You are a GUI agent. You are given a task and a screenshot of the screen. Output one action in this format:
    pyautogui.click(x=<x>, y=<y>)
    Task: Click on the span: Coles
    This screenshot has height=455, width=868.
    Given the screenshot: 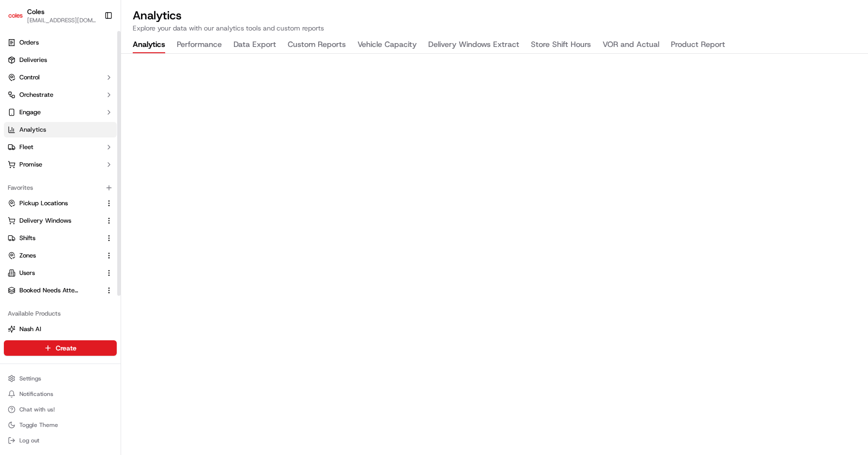 What is the action you would take?
    pyautogui.click(x=36, y=11)
    